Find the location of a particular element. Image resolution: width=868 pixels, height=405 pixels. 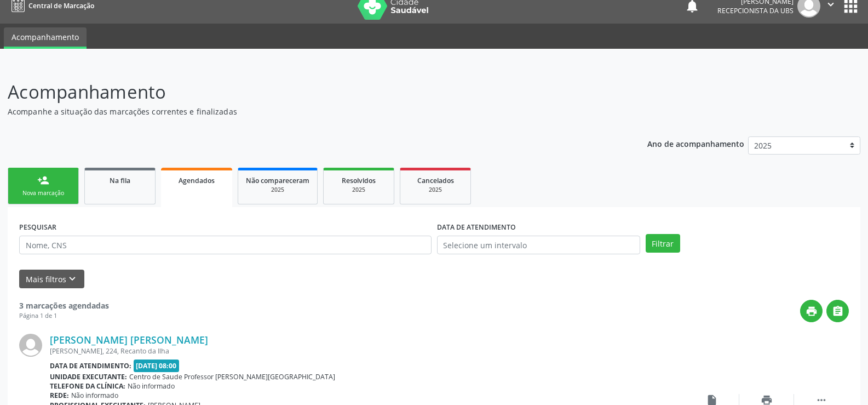

span: Recepcionista da UBS is located at coordinates (755, 11).